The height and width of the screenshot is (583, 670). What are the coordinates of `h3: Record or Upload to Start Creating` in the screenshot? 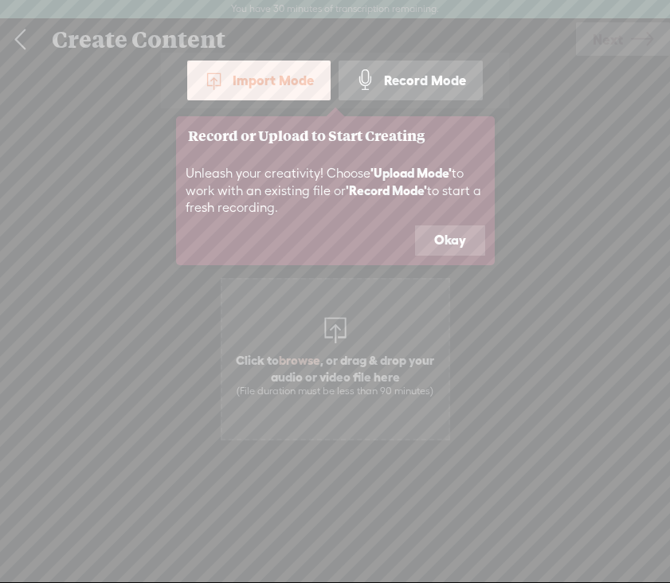 It's located at (336, 135).